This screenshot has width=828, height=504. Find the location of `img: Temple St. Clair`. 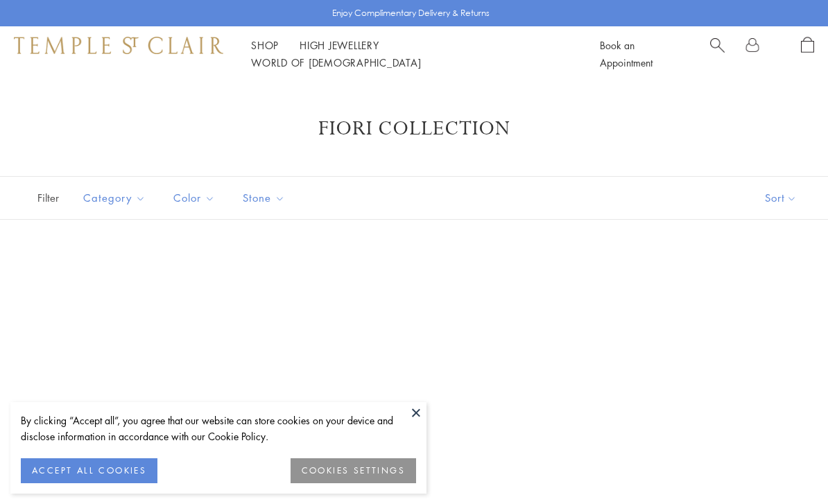

img: Temple St. Clair is located at coordinates (118, 45).